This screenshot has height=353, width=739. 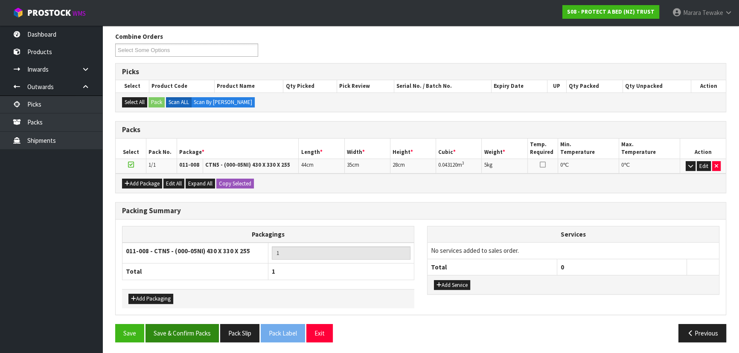 What do you see at coordinates (712, 12) in the screenshot?
I see `span: Tewake` at bounding box center [712, 12].